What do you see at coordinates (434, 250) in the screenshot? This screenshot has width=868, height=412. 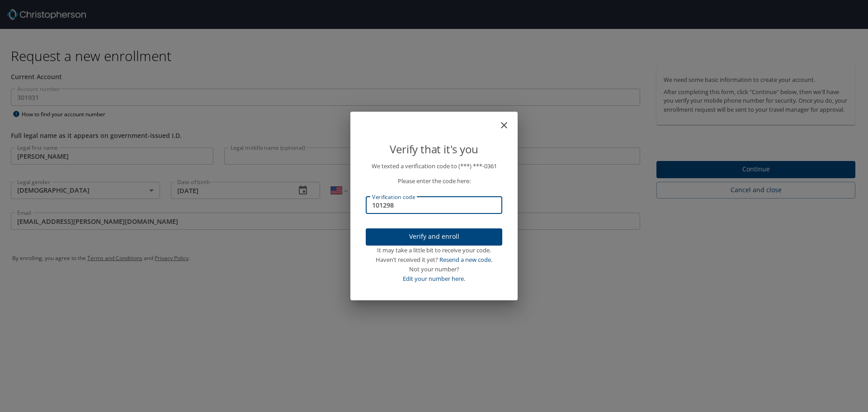 I see `div: It may take a little bit to receive your code.` at bounding box center [434, 250].